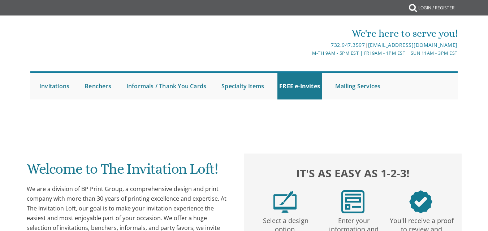  What do you see at coordinates (166, 86) in the screenshot?
I see `a: Informals / Thank You Cards` at bounding box center [166, 86].